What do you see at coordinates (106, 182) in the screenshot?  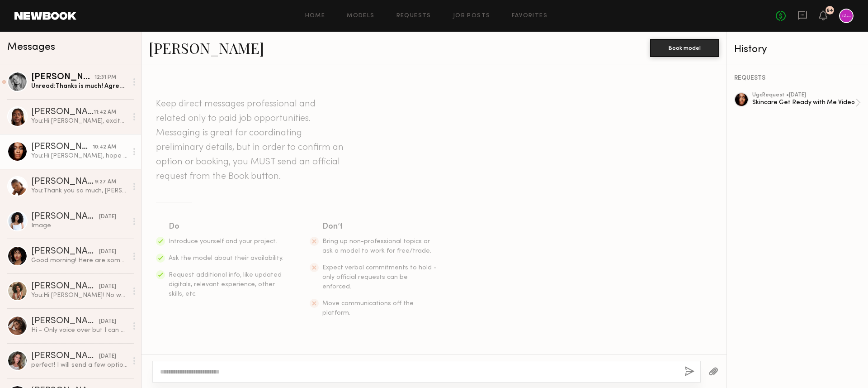 I see `div: 9:27 AM` at bounding box center [106, 182].